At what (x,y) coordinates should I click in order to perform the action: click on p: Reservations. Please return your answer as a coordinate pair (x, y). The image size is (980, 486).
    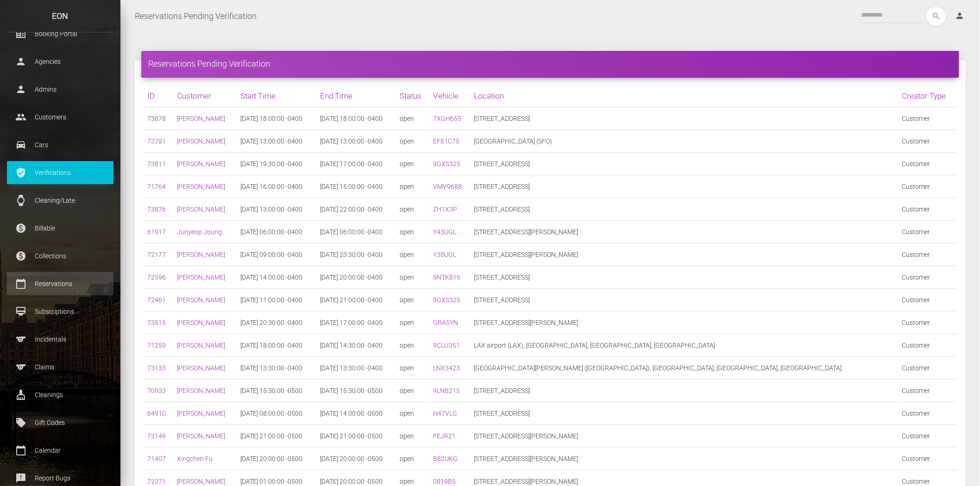
    Looking at the image, I should click on (60, 284).